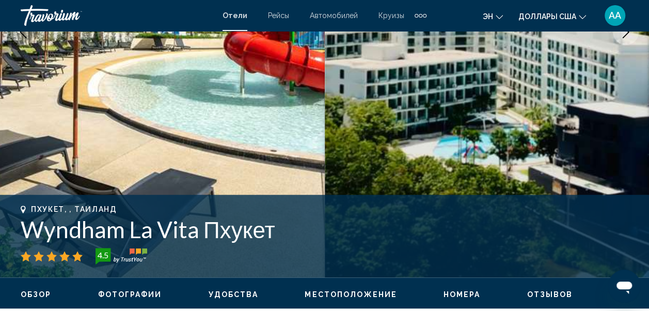 This screenshot has width=649, height=311. I want to click on span: Доллары США, so click(547, 17).